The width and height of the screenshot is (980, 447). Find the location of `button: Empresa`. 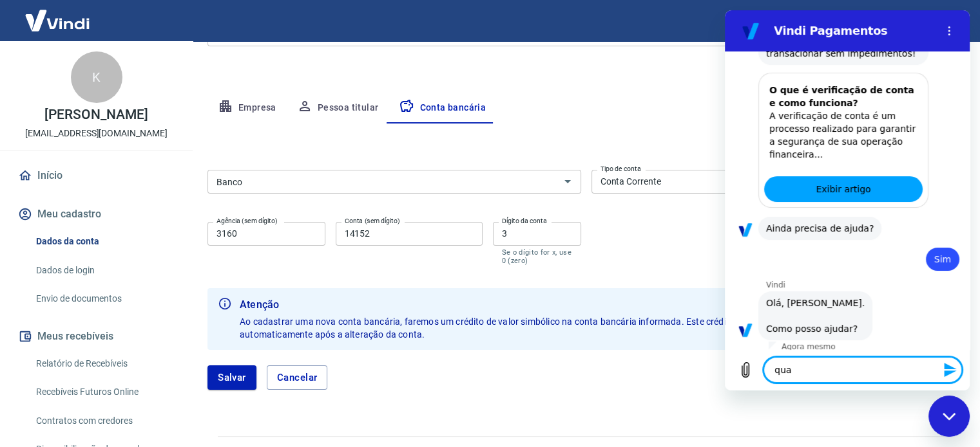

button: Empresa is located at coordinates (247, 108).